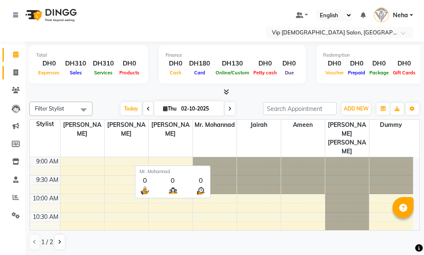 The height and width of the screenshot is (255, 424). I want to click on div: Total, so click(89, 55).